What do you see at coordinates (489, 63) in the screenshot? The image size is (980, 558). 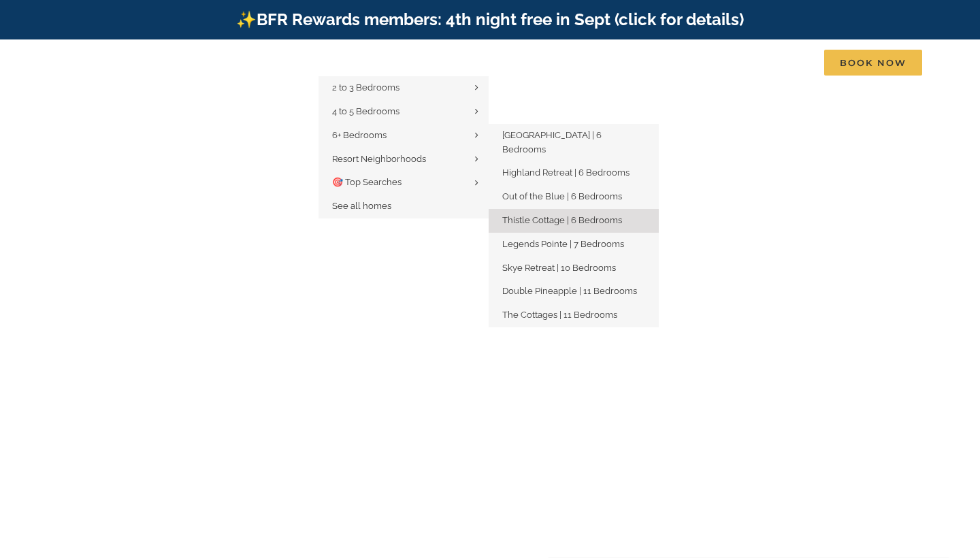 I see `a: Things to do` at bounding box center [489, 63].